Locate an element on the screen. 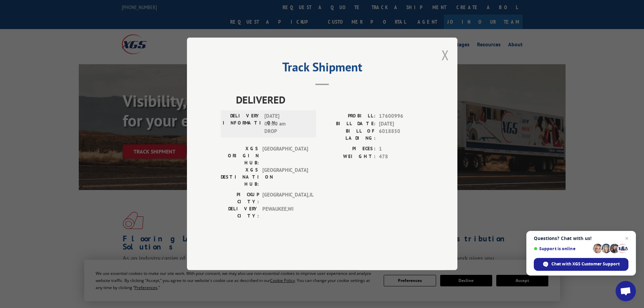 The image size is (644, 308). label: XGS ORIGIN HUB: is located at coordinates (240, 156).